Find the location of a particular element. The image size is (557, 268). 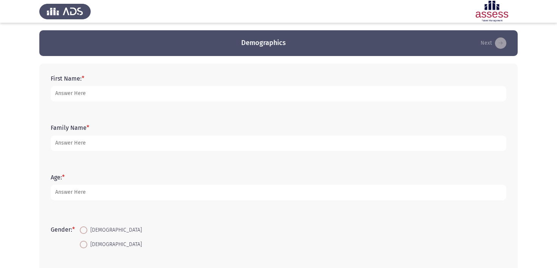

h3: Demographics is located at coordinates (263, 43).